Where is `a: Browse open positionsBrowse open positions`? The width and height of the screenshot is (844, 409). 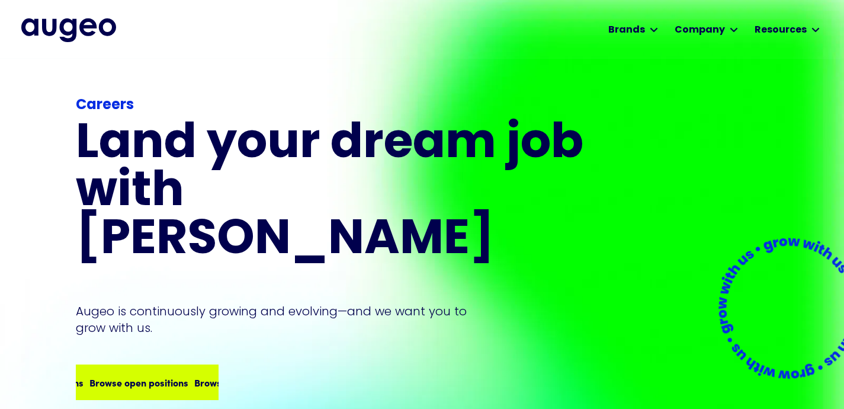
a: Browse open positionsBrowse open positions is located at coordinates (147, 382).